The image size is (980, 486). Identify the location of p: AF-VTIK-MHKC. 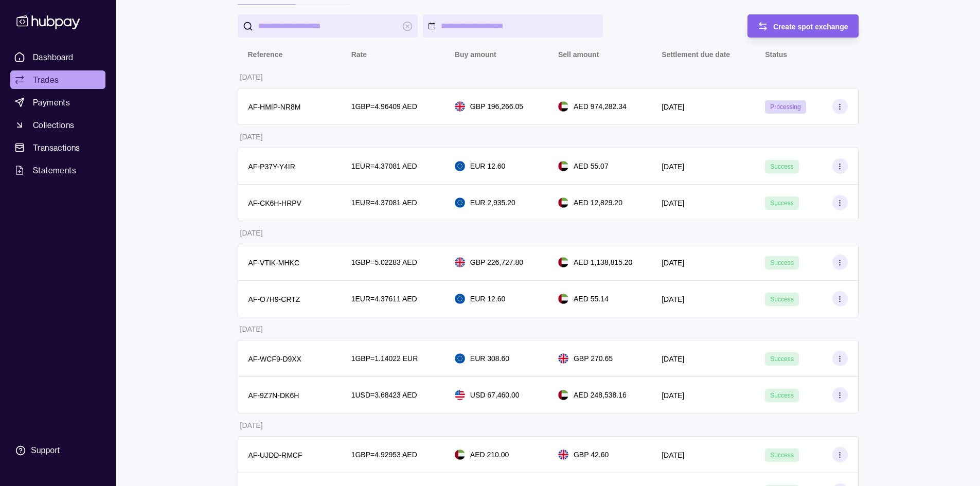
(274, 263).